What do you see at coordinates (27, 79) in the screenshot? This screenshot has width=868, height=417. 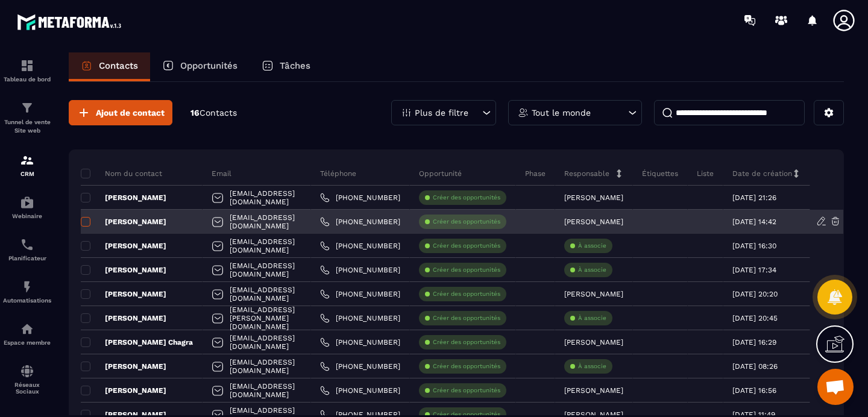 I see `p: Tableau de bord` at bounding box center [27, 79].